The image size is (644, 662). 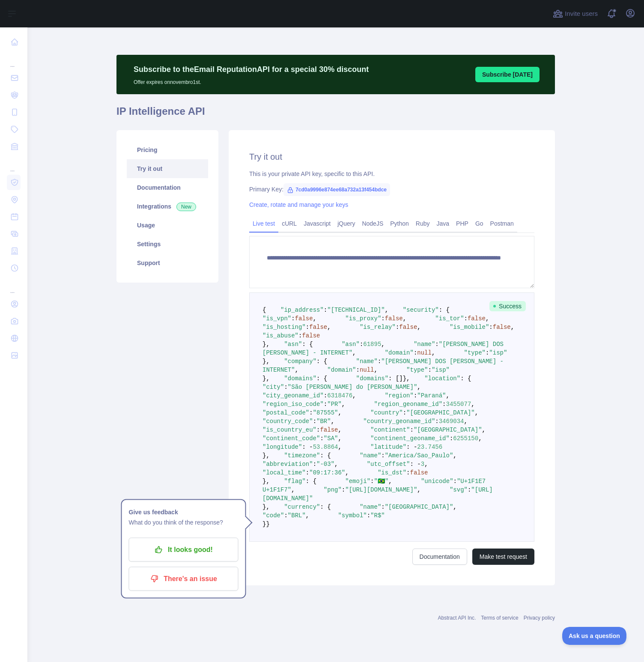 What do you see at coordinates (324, 422) in the screenshot?
I see `span: "BR"` at bounding box center [324, 422].